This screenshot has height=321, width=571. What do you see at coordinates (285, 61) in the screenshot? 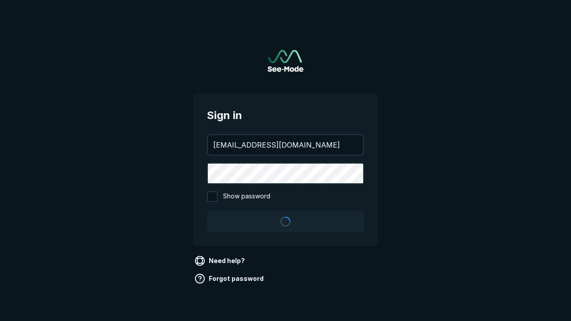
I see `a: Go to sign in` at bounding box center [285, 61].